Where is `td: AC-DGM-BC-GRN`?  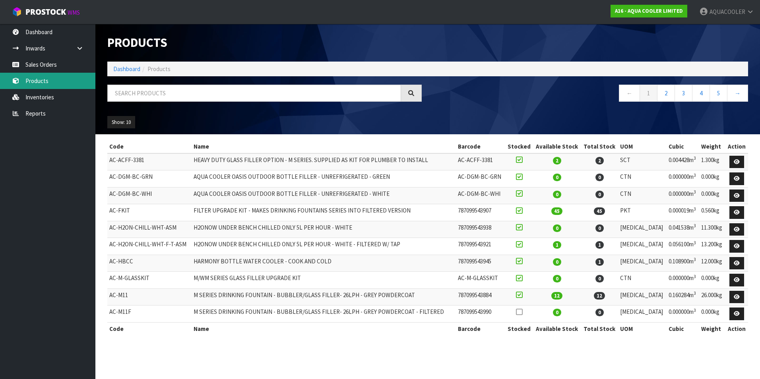
td: AC-DGM-BC-GRN is located at coordinates (481, 179).